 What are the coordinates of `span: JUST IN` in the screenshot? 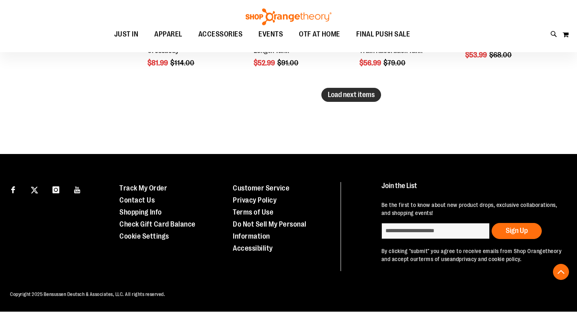 It's located at (126, 34).